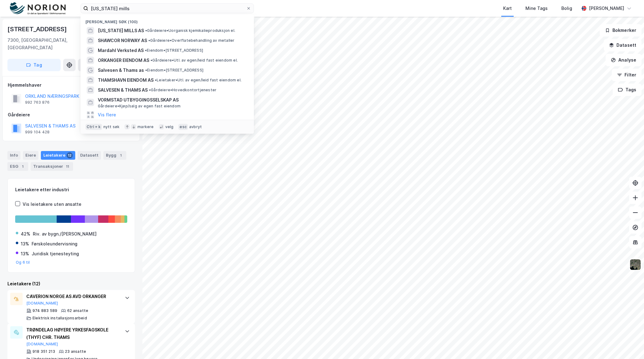  Describe the element at coordinates (624, 60) in the screenshot. I see `button: Analyse` at that location.